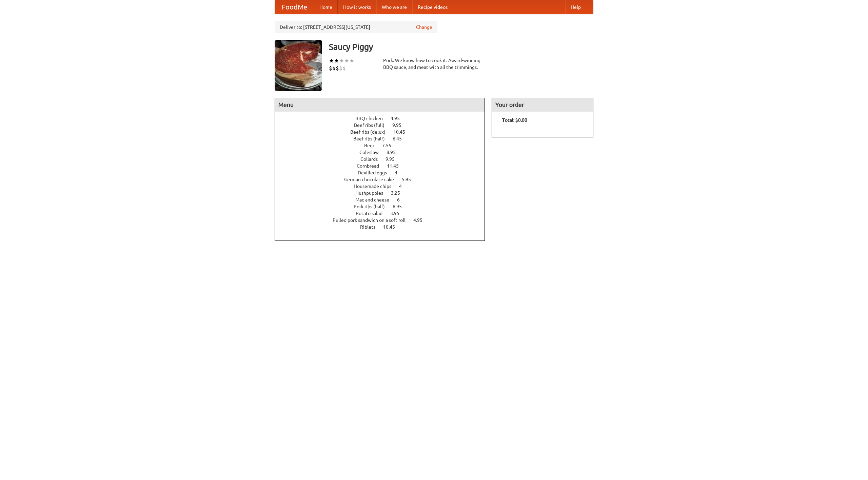 The width and height of the screenshot is (868, 480). I want to click on a: Potato salad 3.95, so click(384, 213).